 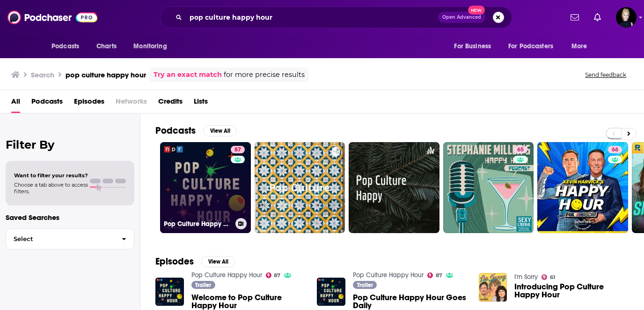 I want to click on span: Monitoring, so click(x=150, y=46).